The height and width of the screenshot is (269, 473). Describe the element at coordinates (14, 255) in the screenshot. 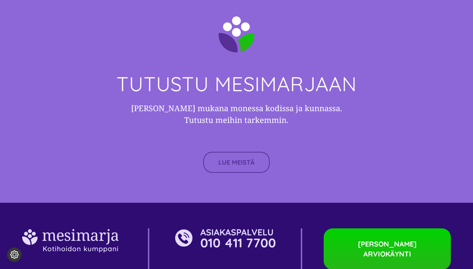

I see `button: Evästeasetukset` at that location.